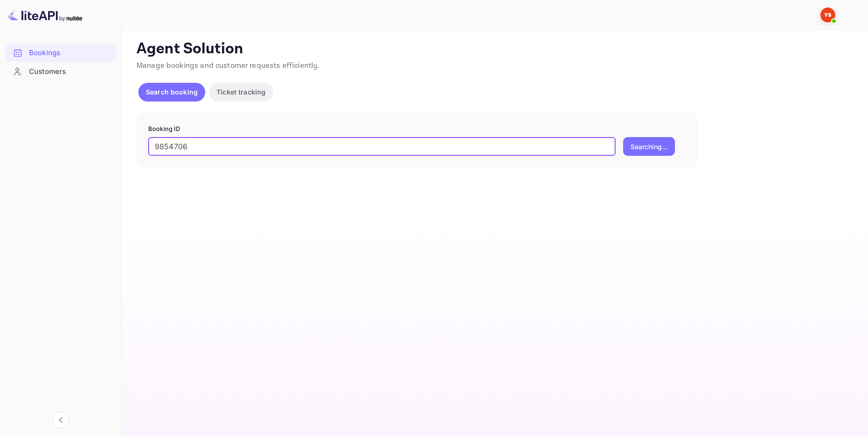 The image size is (868, 436). I want to click on button: Collapse navigation, so click(61, 420).